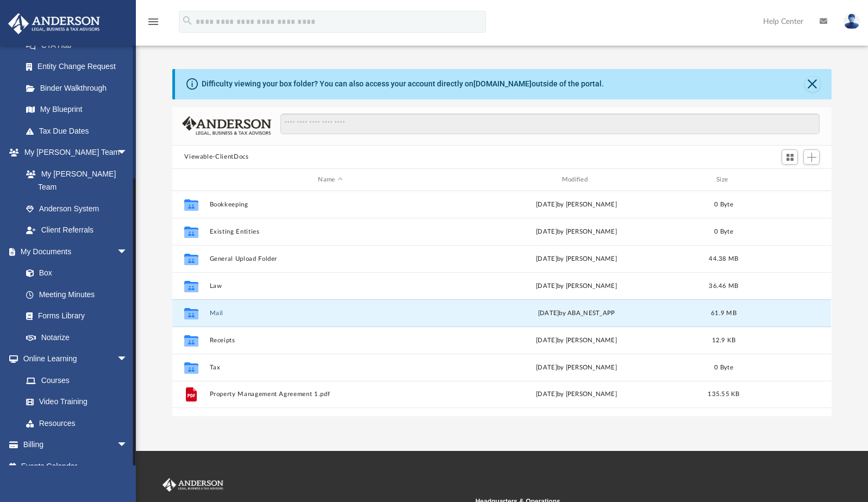  I want to click on a: Video Training, so click(74, 402).